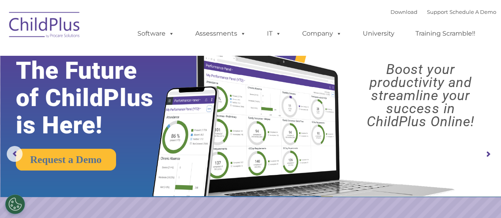 Image resolution: width=501 pixels, height=218 pixels. Describe the element at coordinates (473, 12) in the screenshot. I see `a: Schedule A Demo` at that location.